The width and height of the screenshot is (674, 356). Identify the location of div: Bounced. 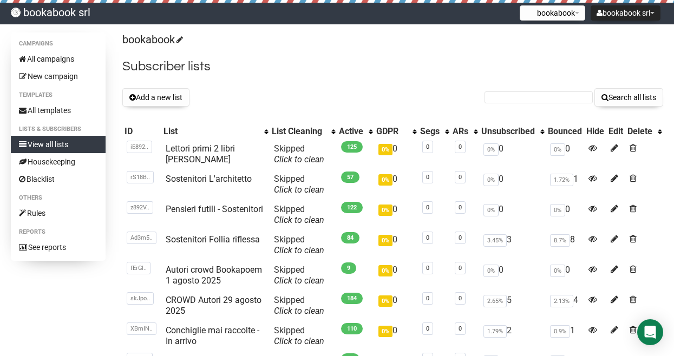
(565, 132).